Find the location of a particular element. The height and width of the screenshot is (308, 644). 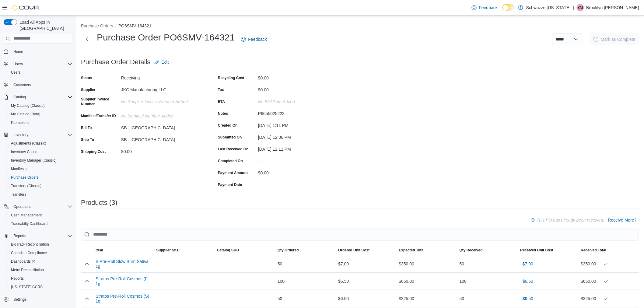

a: Customers is located at coordinates (22, 85).